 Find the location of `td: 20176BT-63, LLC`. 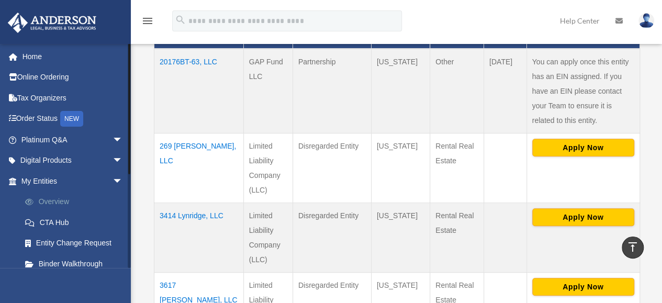

td: 20176BT-63, LLC is located at coordinates (199, 91).